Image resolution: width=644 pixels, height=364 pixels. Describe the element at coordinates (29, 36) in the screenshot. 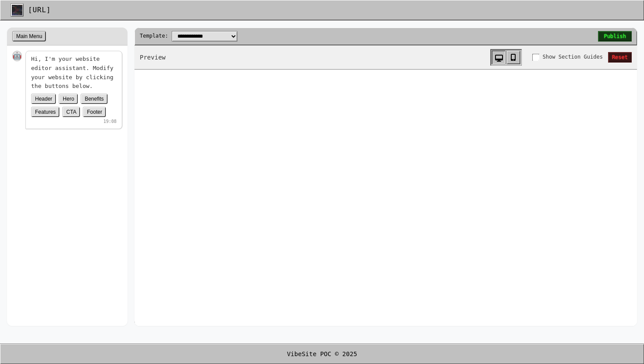

I see `button: Main Menu` at that location.